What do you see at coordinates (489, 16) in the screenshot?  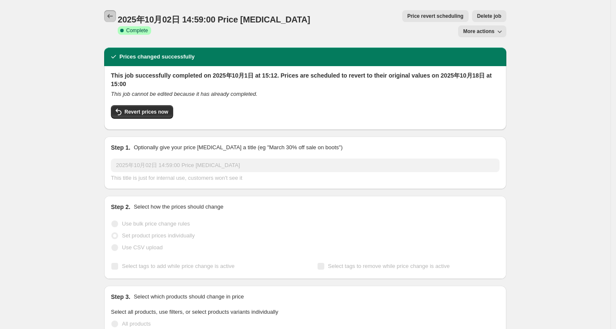 I see `span: Delete job` at bounding box center [489, 16].